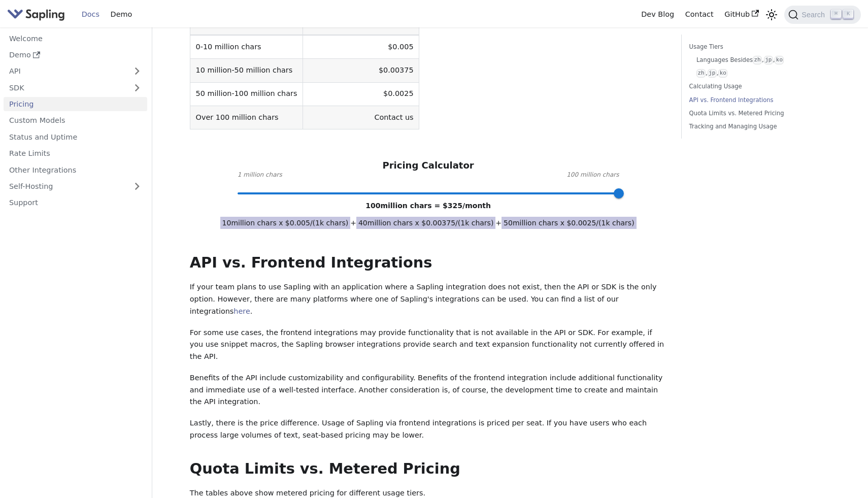  Describe the element at coordinates (241, 311) in the screenshot. I see `a: here` at that location.